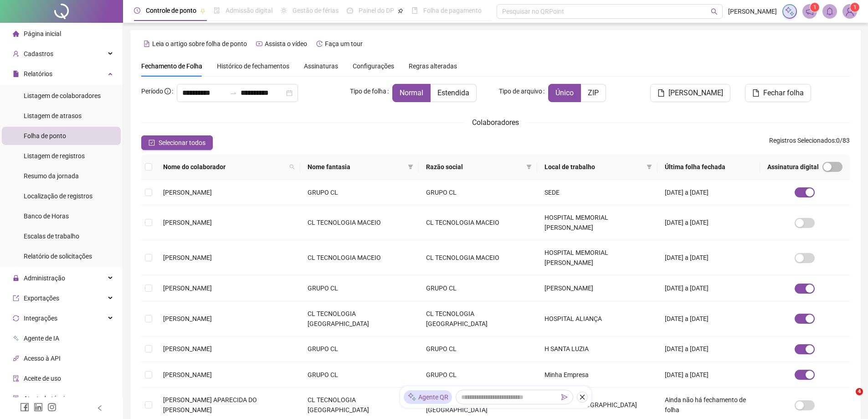 The image size is (868, 419). Describe the element at coordinates (152, 92) in the screenshot. I see `span: Período` at that location.